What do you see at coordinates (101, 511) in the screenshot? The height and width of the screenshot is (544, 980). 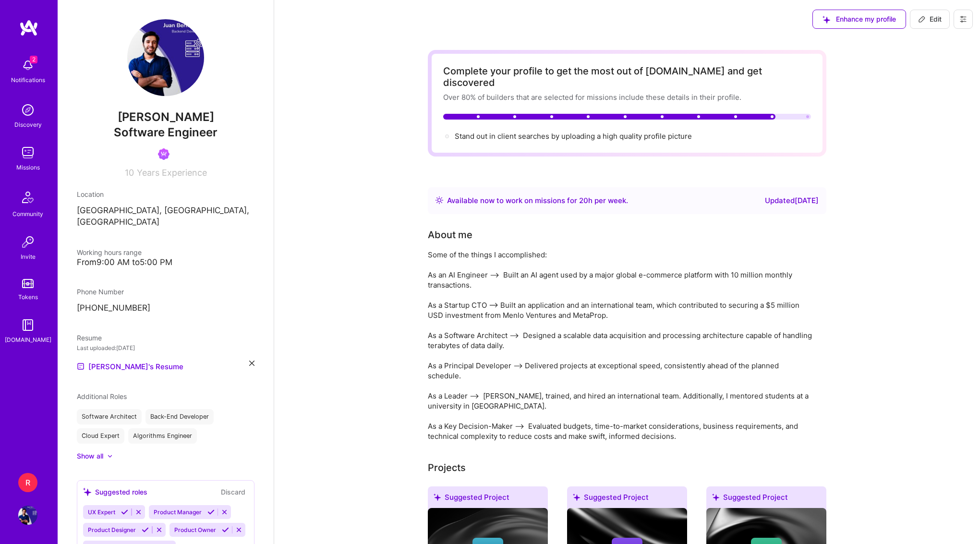 I see `span: UX Expert` at bounding box center [101, 511].